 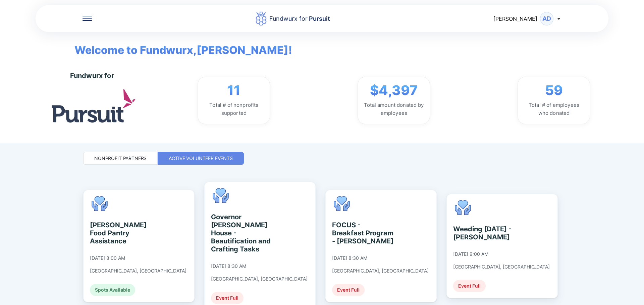 What do you see at coordinates (93, 106) in the screenshot?
I see `img: logo.jpg` at bounding box center [93, 106].